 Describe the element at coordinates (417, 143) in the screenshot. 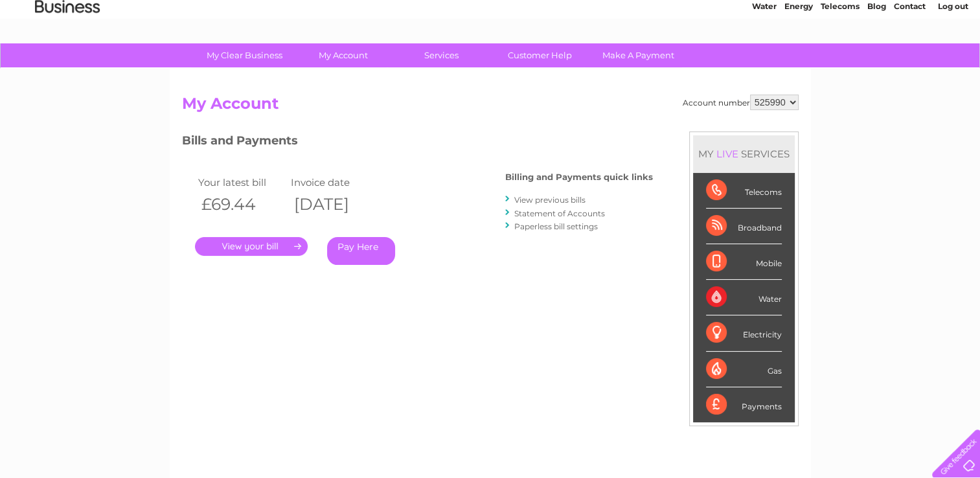

I see `h3: Bills and Payments` at that location.